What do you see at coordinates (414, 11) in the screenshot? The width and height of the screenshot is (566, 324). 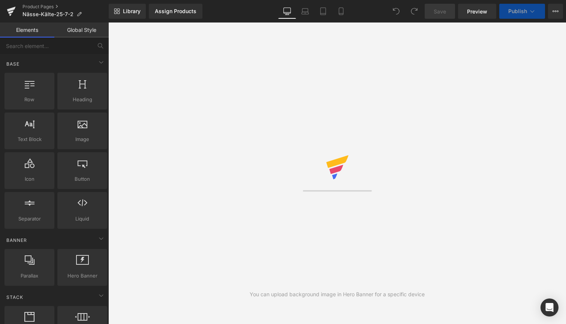 I see `button: Redo` at bounding box center [414, 11].